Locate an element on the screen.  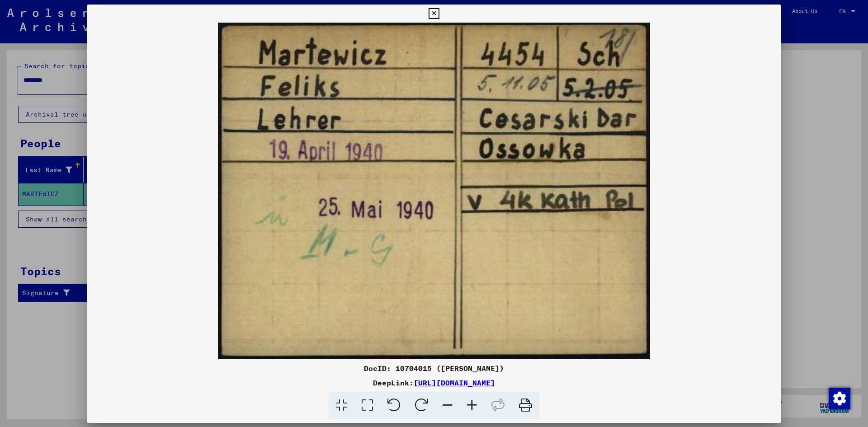
img: 001.jpg is located at coordinates (434, 191).